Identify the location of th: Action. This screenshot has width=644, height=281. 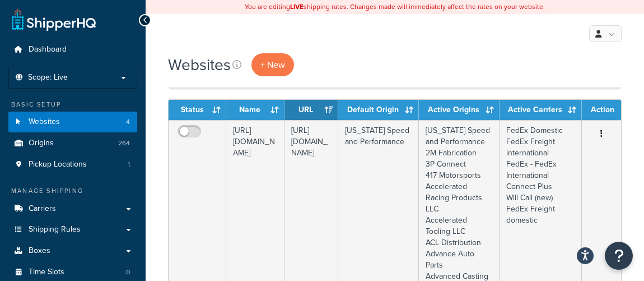
(601, 110).